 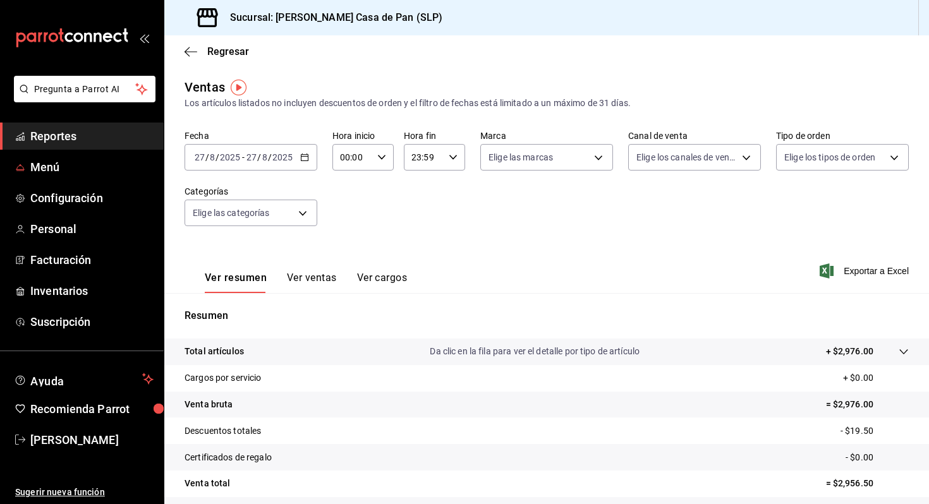 What do you see at coordinates (849, 351) in the screenshot?
I see `p: + $2,976.00` at bounding box center [849, 351].